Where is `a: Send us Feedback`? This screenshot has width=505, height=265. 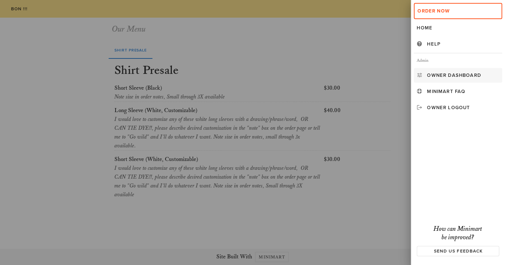
a: Send us Feedback is located at coordinates (458, 251).